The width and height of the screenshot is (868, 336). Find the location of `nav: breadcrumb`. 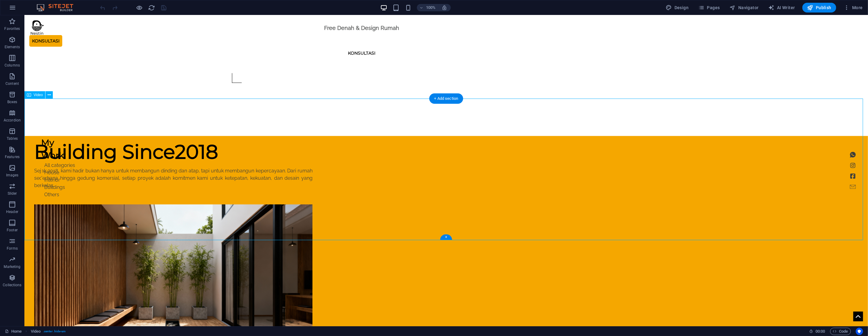

nav: breadcrumb is located at coordinates (48, 331).